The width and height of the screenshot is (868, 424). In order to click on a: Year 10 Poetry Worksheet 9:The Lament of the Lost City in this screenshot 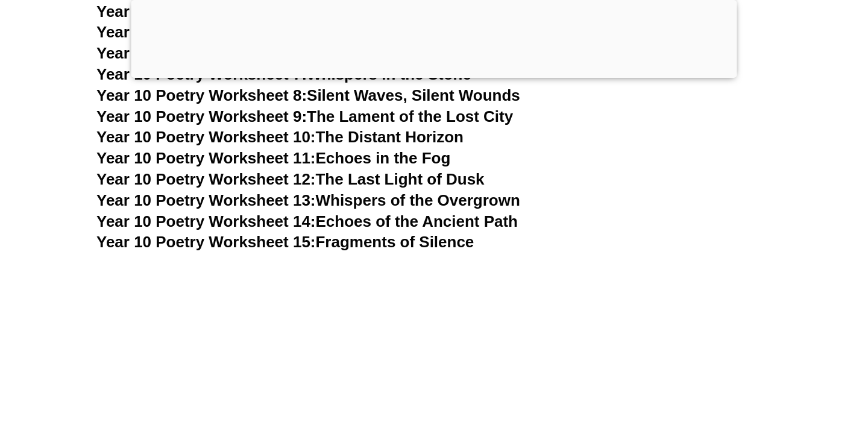, I will do `click(305, 116)`.